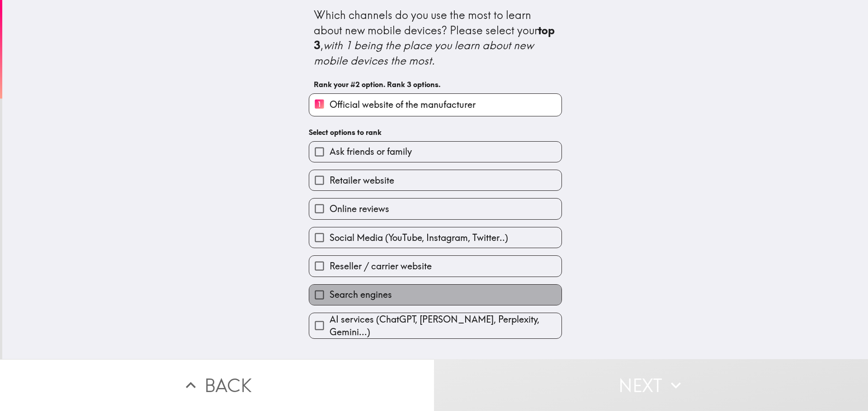 The height and width of the screenshot is (411, 868). What do you see at coordinates (435, 180) in the screenshot?
I see `button: Retailer website` at bounding box center [435, 180].